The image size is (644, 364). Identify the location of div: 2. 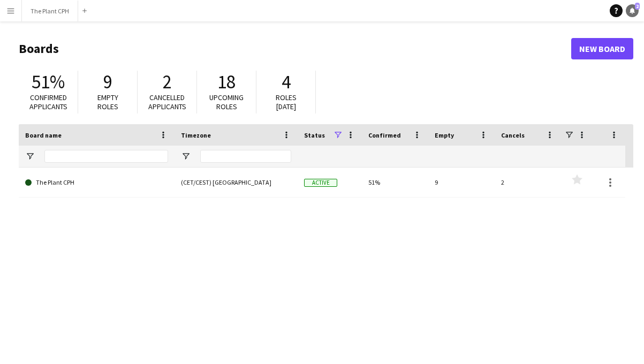
(528, 182).